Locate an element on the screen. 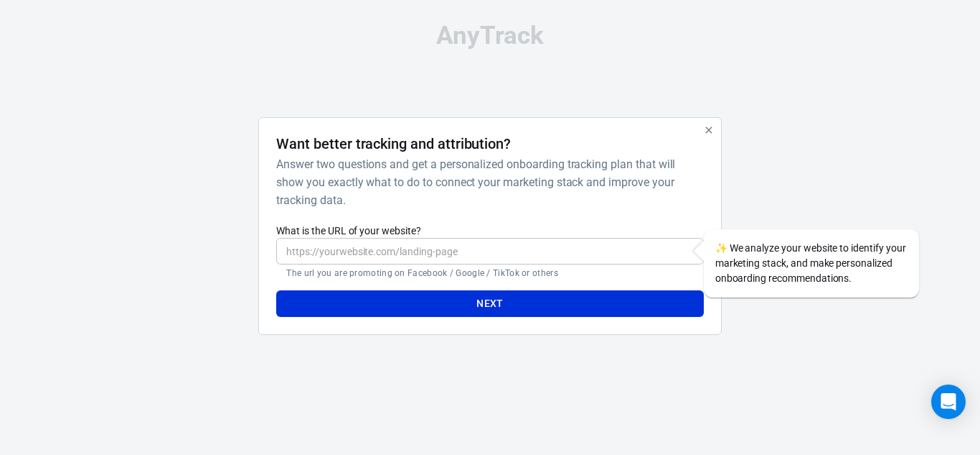 This screenshot has height=455, width=980. span: sparkles is located at coordinates (721, 248).